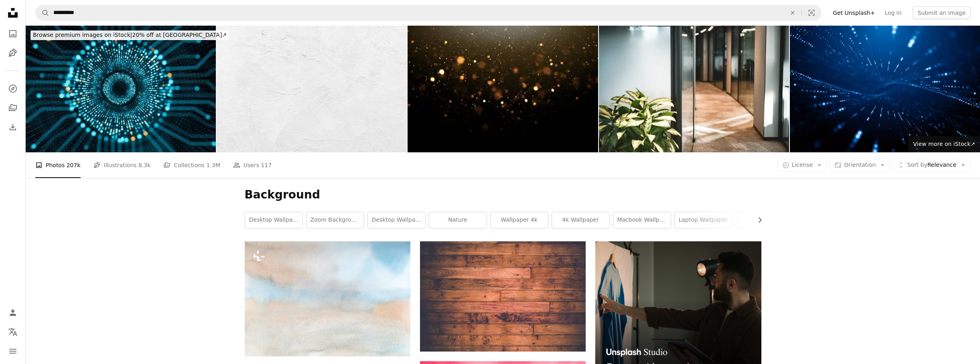 Image resolution: width=980 pixels, height=364 pixels. I want to click on a: Log in / Sign up, so click(13, 312).